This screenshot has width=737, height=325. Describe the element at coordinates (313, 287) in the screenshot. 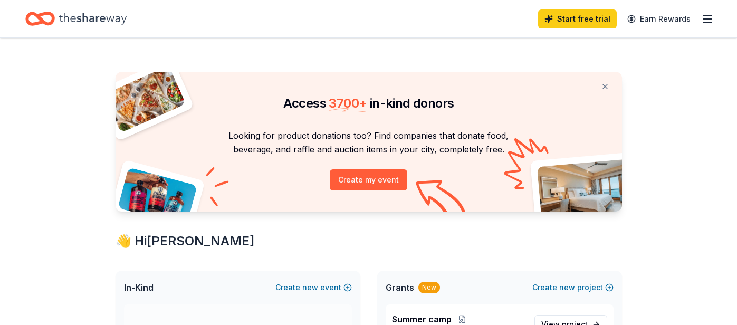

I see `button: Createnewevent` at that location.